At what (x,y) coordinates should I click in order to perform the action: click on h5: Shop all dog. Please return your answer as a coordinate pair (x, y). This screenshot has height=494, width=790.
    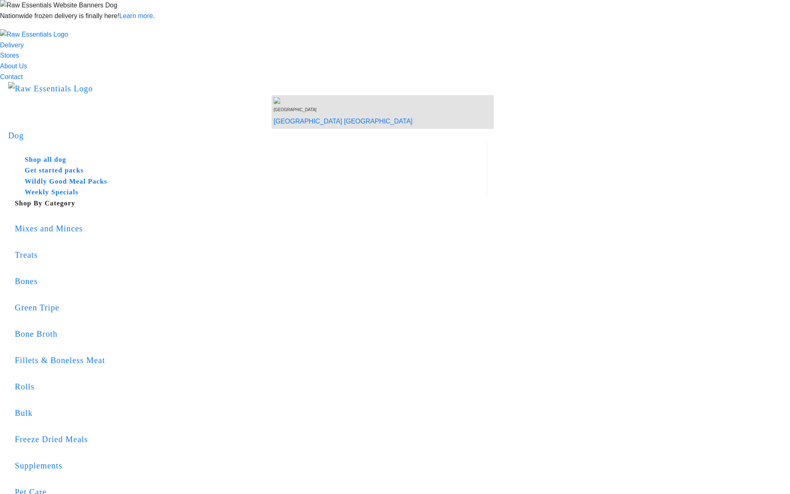
    Looking at the image, I should click on (249, 160).